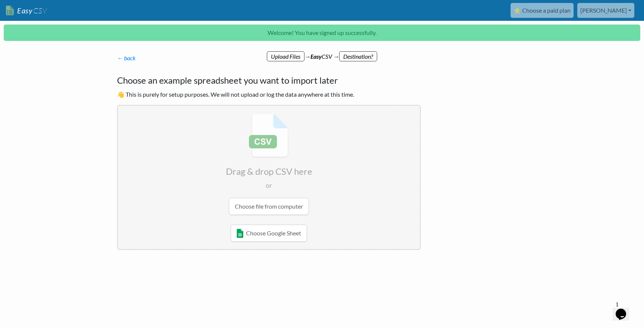 The height and width of the screenshot is (328, 644). I want to click on h4: Choose an example spreadsheet you want to import later, so click(269, 80).